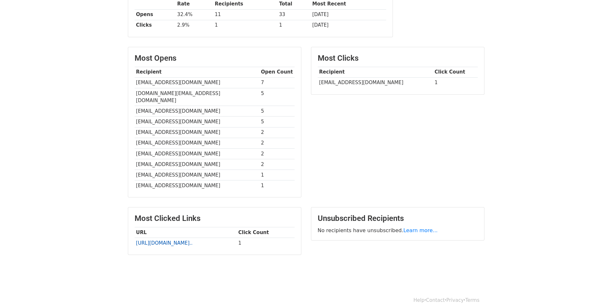  What do you see at coordinates (398, 218) in the screenshot?
I see `h3: Unsubscribed Recipients` at bounding box center [398, 218].